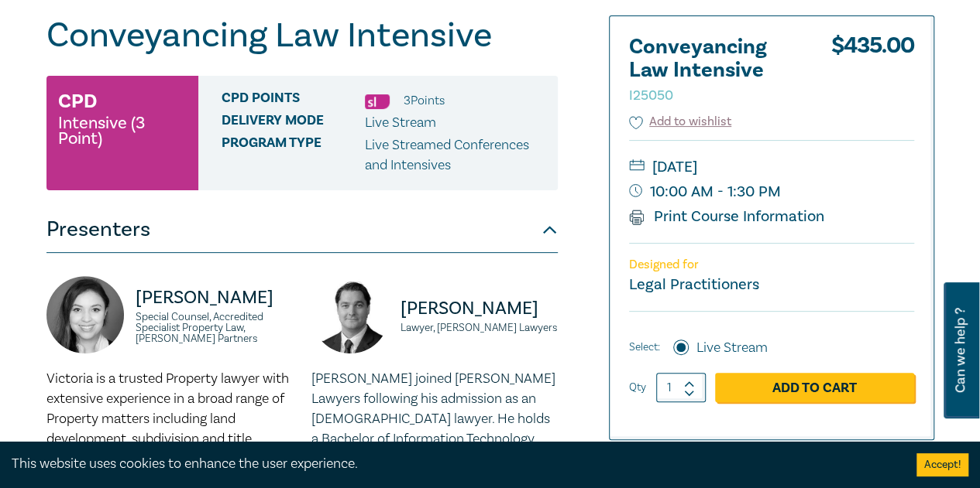 This screenshot has height=488, width=980. I want to click on h2: Conveyancing Law Intensive, so click(714, 71).